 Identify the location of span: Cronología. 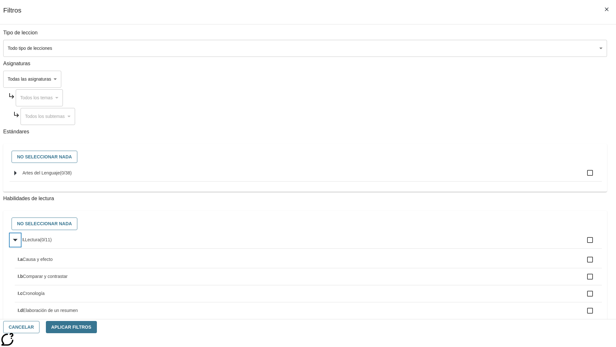
(34, 293).